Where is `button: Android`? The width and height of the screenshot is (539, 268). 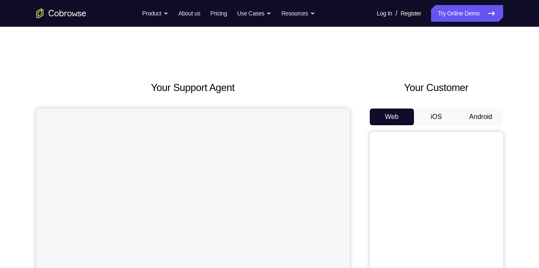 button: Android is located at coordinates (481, 117).